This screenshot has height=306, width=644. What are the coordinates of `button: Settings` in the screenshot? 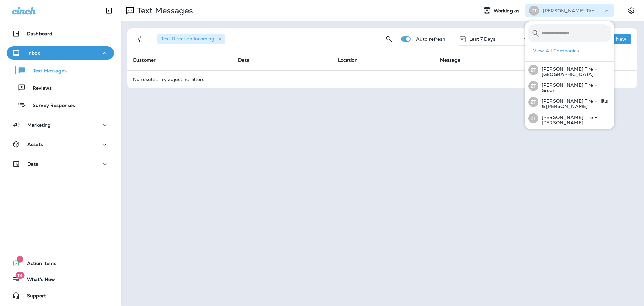 It's located at (632, 11).